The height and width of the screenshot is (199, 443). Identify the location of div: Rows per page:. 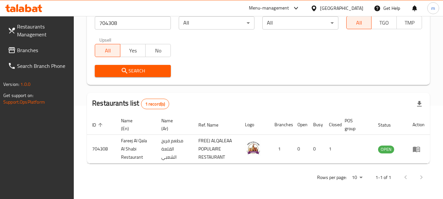
(357, 178).